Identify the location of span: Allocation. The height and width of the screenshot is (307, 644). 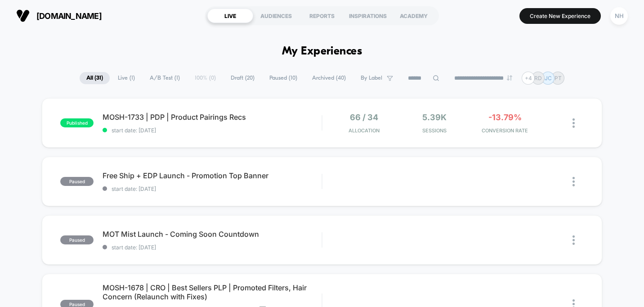
(364, 131).